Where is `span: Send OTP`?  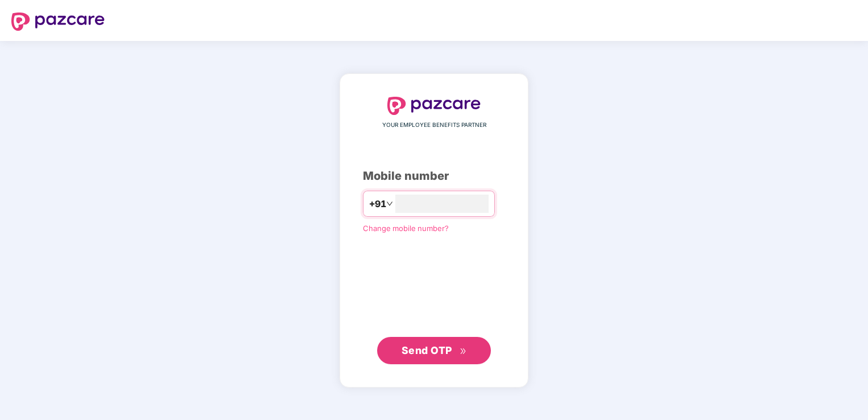 span: Send OTP is located at coordinates (427, 350).